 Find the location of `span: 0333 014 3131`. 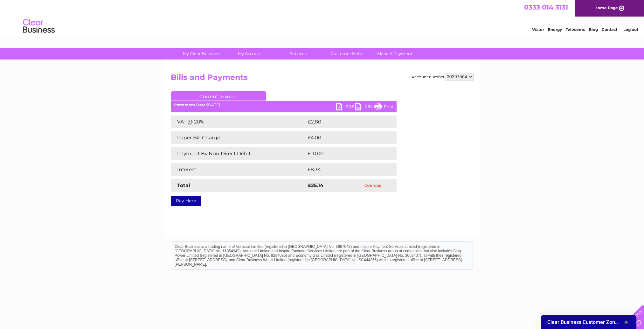

span: 0333 014 3131 is located at coordinates (546, 7).